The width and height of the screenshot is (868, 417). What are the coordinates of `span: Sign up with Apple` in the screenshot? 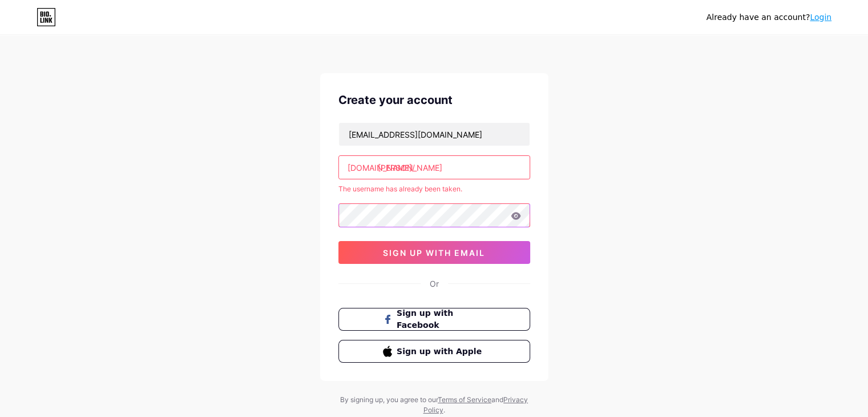 It's located at (441, 351).